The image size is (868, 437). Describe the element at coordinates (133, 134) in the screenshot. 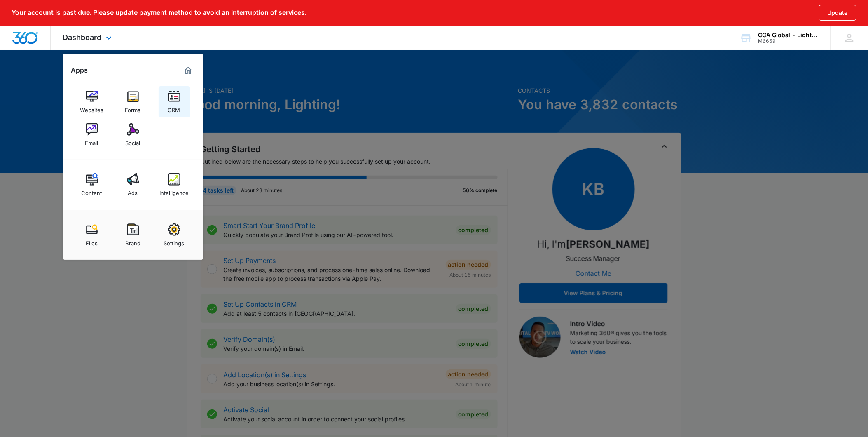

I see `a: Social` at that location.